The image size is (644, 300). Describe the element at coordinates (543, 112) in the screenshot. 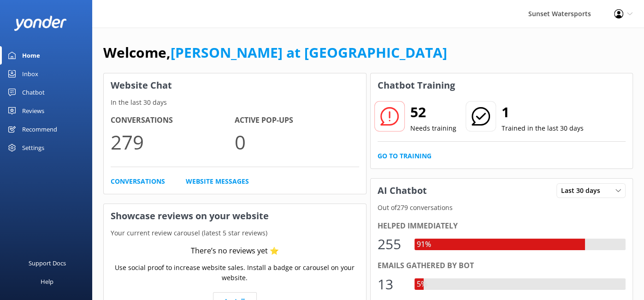

I see `h2: 1` at that location.